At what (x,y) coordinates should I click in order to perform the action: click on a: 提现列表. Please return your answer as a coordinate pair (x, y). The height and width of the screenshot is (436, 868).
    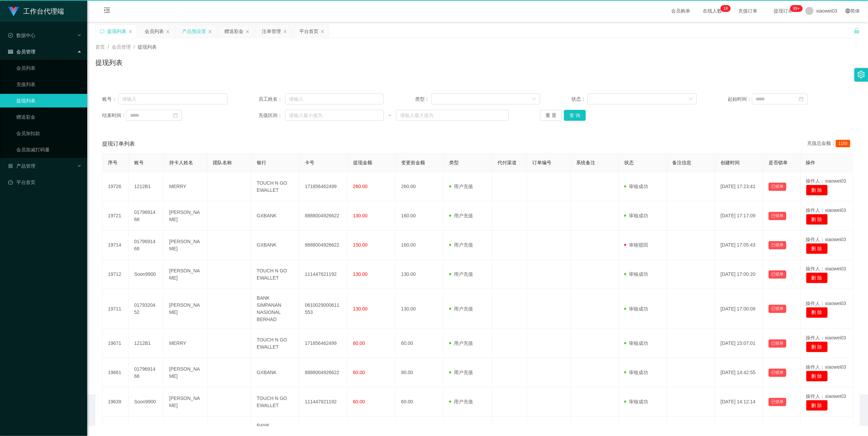
    Looking at the image, I should click on (49, 101).